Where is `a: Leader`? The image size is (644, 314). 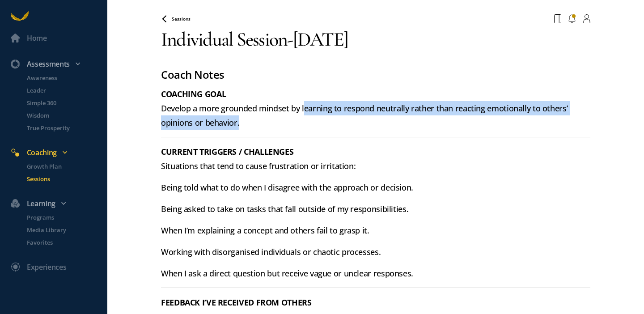 a: Leader is located at coordinates (62, 90).